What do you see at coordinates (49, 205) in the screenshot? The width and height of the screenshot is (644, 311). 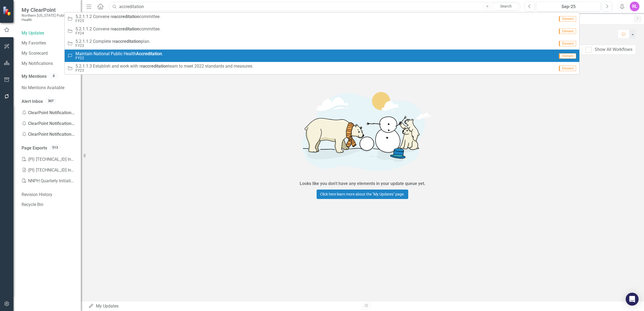 I see `a: Recycle Bin` at bounding box center [49, 205].